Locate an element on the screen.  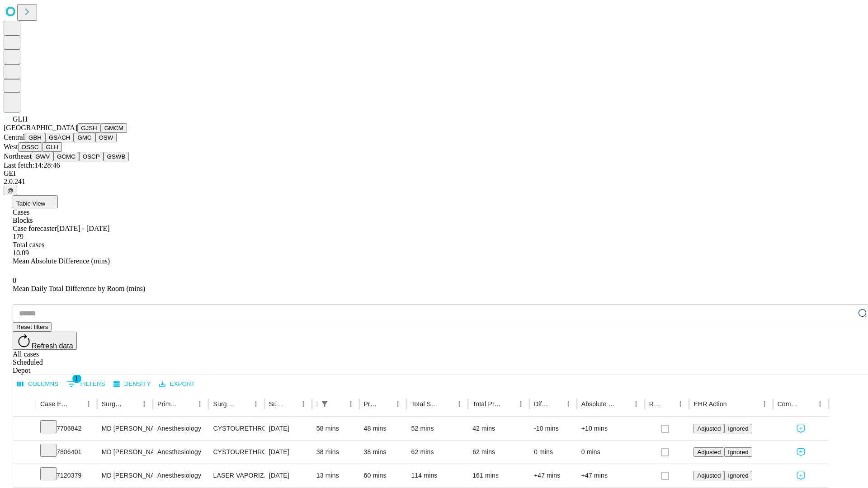
div: -10 mins is located at coordinates (553, 428).